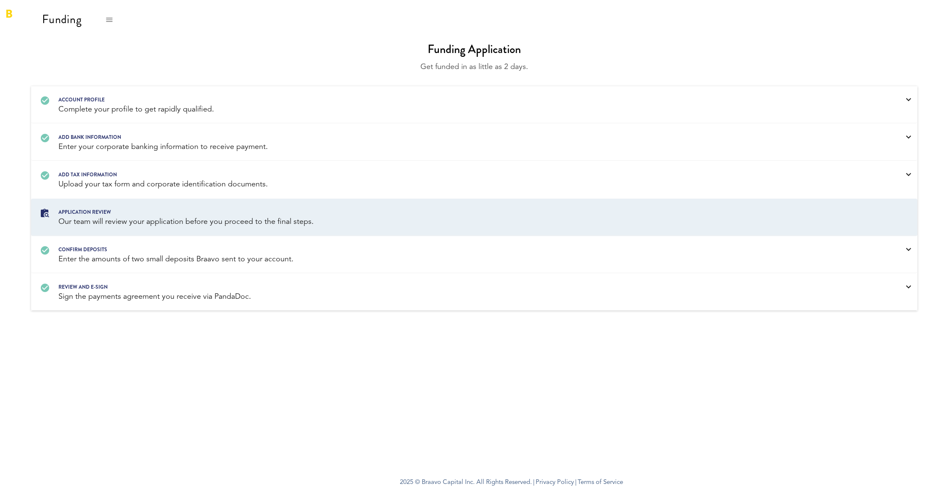 This screenshot has width=930, height=489. What do you see at coordinates (474, 49) in the screenshot?
I see `div: Funding Application` at bounding box center [474, 49].